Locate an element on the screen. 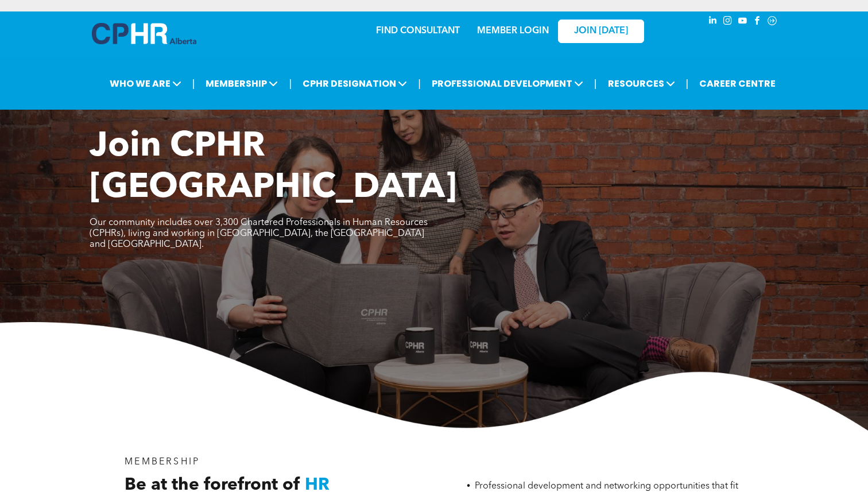 The width and height of the screenshot is (868, 492). a: Social network is located at coordinates (772, 22).